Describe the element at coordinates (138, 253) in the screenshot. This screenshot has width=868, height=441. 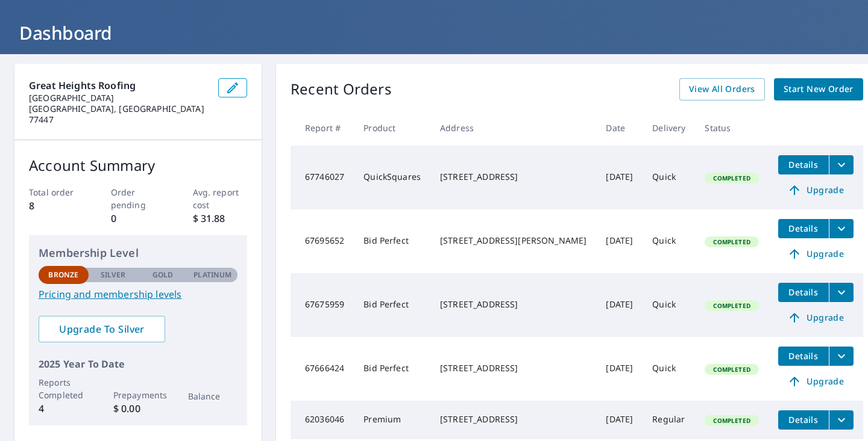
I see `p: Membership Level` at that location.